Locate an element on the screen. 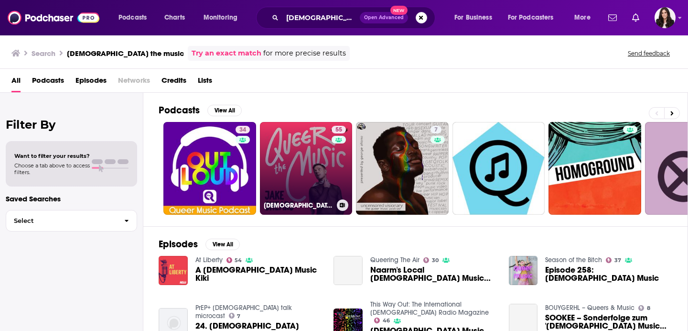 The height and width of the screenshot is (331, 688). span: For Business is located at coordinates (473, 18).